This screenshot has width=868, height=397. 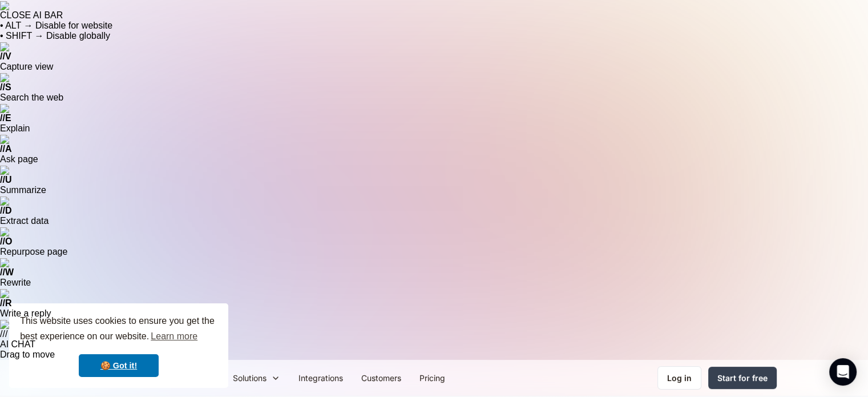 What do you see at coordinates (118, 365) in the screenshot?
I see `a: dismiss cookie message` at bounding box center [118, 365].